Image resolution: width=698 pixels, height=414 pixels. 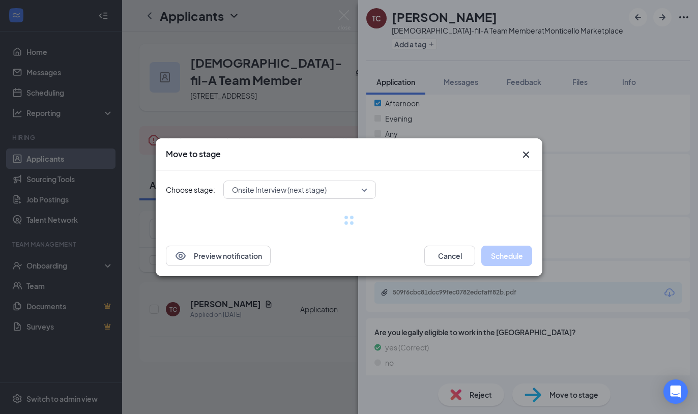 I want to click on button: Schedule, so click(x=507, y=256).